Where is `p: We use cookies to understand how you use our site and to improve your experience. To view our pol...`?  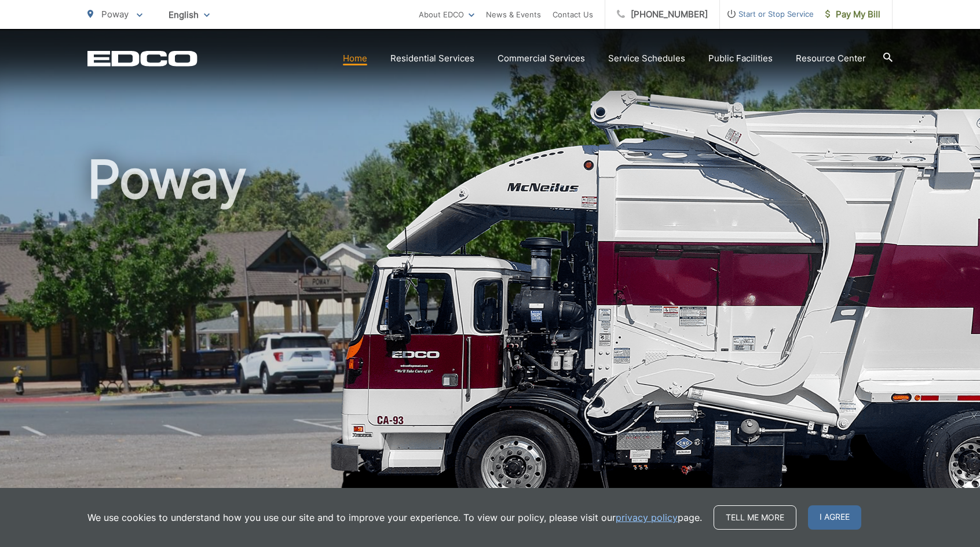 p: We use cookies to understand how you use our site and to improve your experience. To view our pol... is located at coordinates (394, 518).